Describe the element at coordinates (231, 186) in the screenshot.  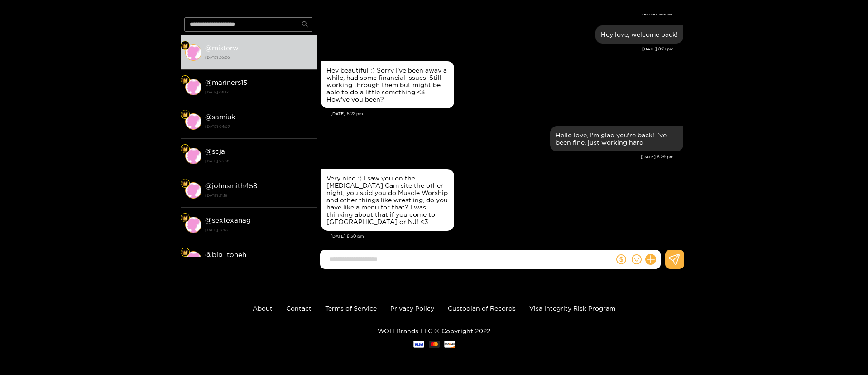
I see `strong: @ johnsmith458` at that location.